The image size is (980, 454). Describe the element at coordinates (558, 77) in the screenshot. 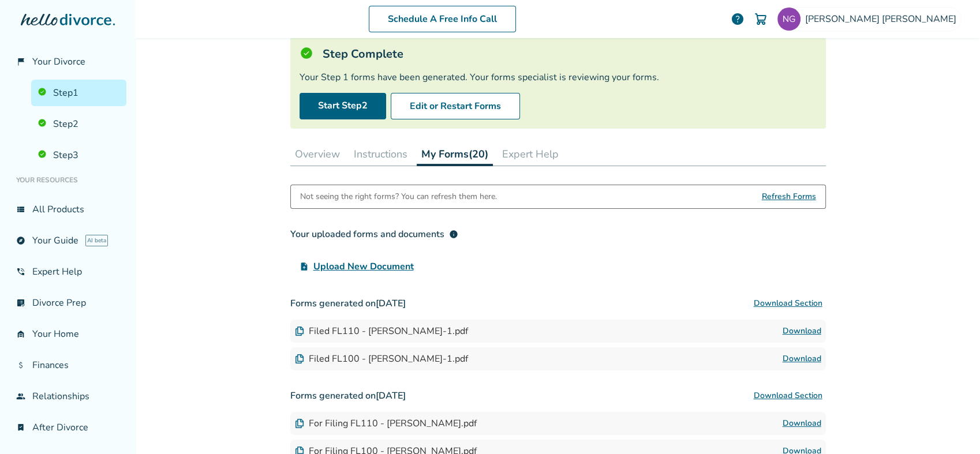

I see `div: Your Step 1 forms have been generated. Your forms specialist is reviewing your forms.` at that location.